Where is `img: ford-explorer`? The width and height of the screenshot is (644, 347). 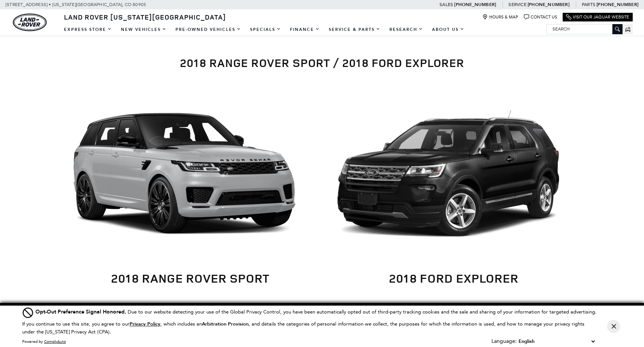 img: ford-explorer is located at coordinates (448, 174).